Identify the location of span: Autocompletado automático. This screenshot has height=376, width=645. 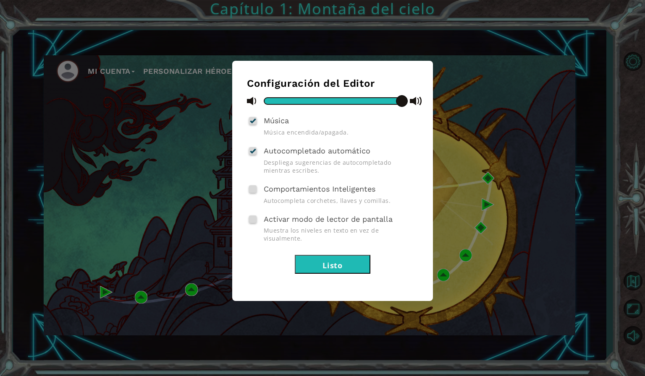
(317, 151).